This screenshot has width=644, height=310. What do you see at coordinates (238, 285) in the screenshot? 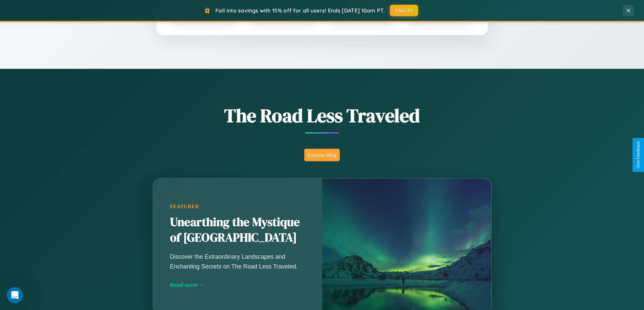
I see `div: Read more →` at bounding box center [238, 285].